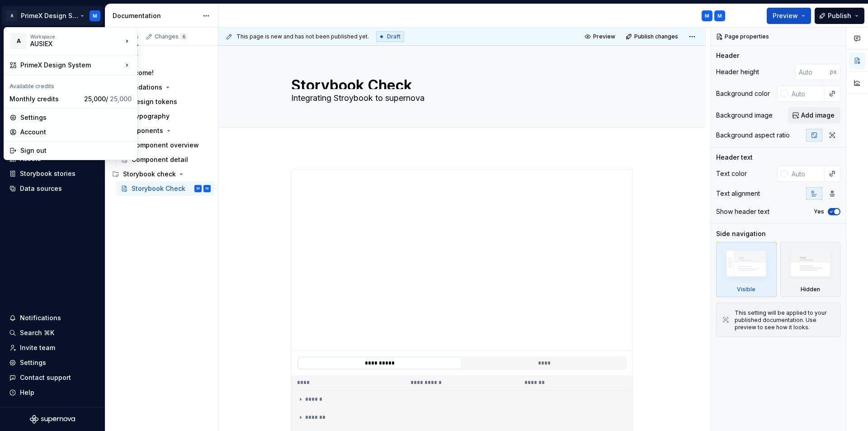 Image resolution: width=868 pixels, height=431 pixels. Describe the element at coordinates (76, 151) in the screenshot. I see `div: Sign out` at that location.